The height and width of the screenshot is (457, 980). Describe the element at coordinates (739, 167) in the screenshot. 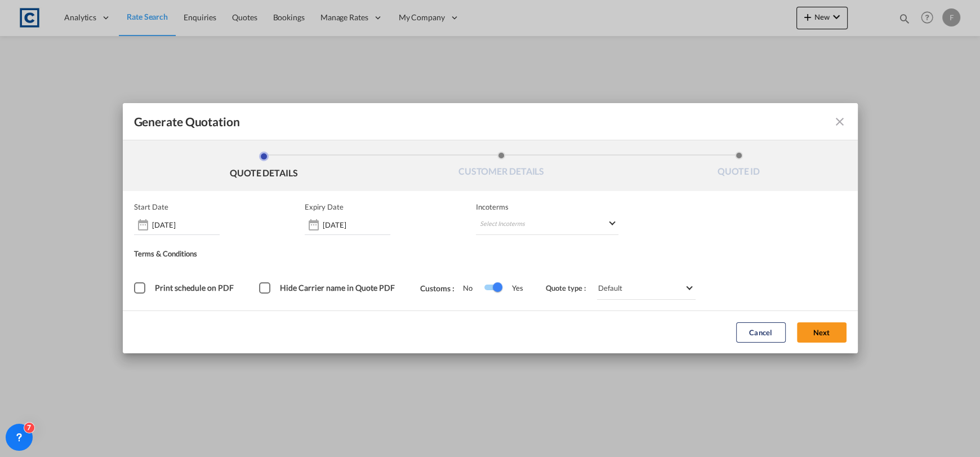

I see `li: QUOTE ID` at that location.